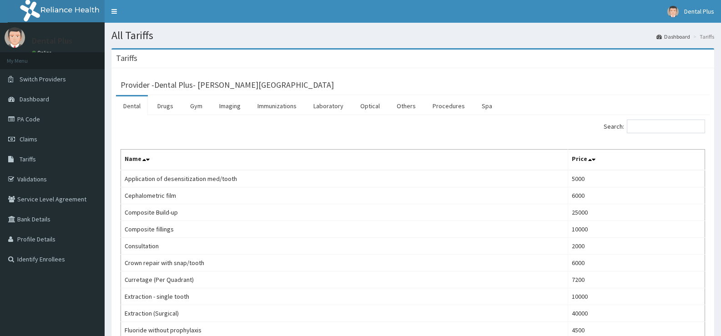 The image size is (721, 336). I want to click on a: Gym, so click(196, 106).